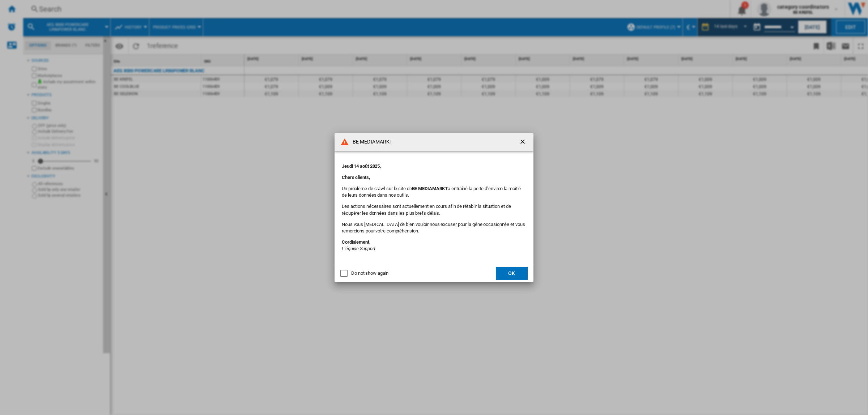  Describe the element at coordinates (355, 177) in the screenshot. I see `strong: Chers clients,` at that location.